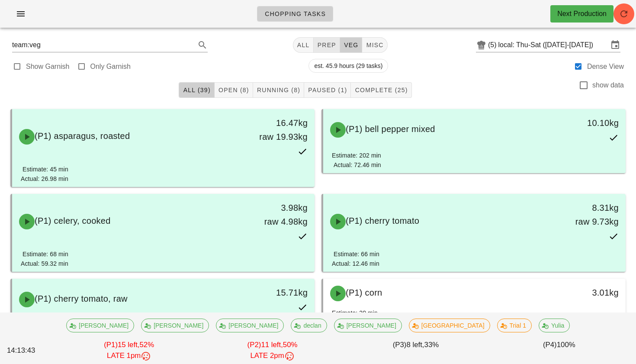  What do you see at coordinates (295, 14) in the screenshot?
I see `a: Chopping Tasks` at bounding box center [295, 14].